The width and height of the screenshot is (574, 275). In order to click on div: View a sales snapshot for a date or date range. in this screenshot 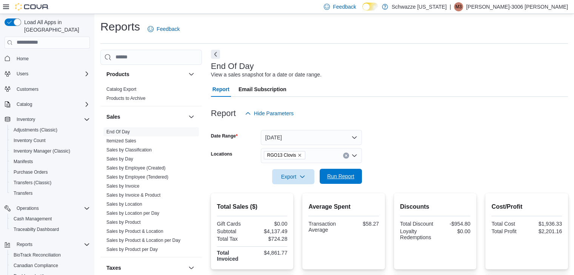, I will do `click(266, 75)`.